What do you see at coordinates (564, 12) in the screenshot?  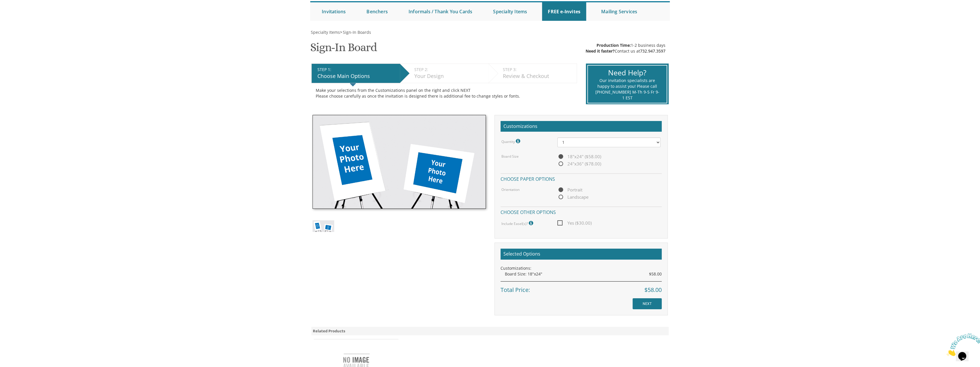 I see `a: FREE e-Invites` at bounding box center [564, 12].